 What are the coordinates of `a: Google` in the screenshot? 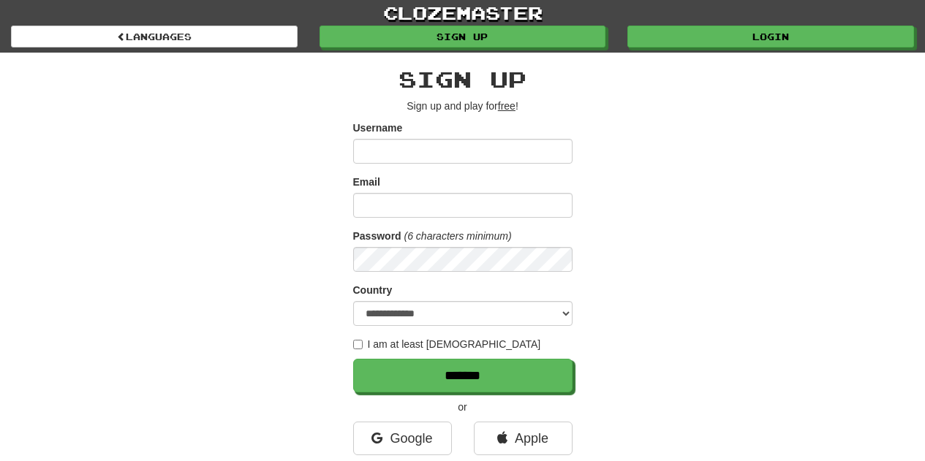 It's located at (402, 439).